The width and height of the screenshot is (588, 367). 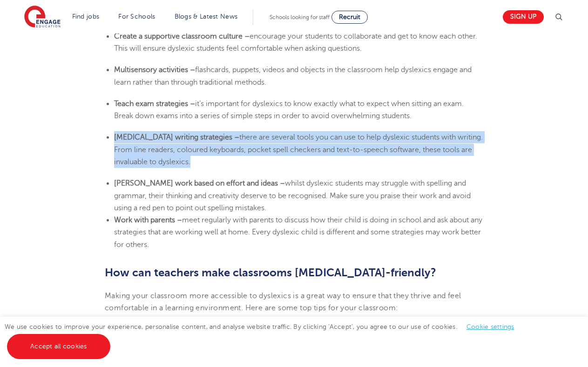 What do you see at coordinates (136, 16) in the screenshot?
I see `a: For Schools` at bounding box center [136, 16].